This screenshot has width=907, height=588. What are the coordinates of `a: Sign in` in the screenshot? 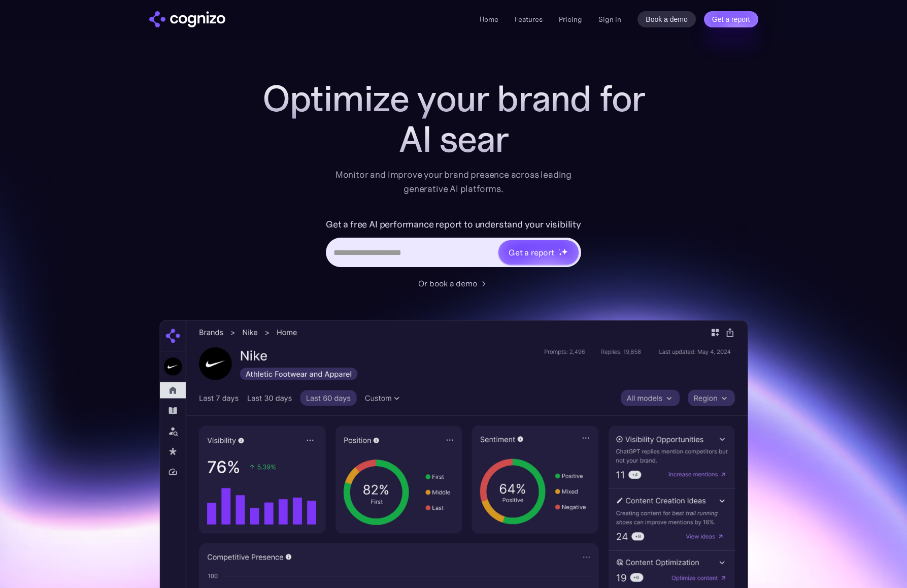 It's located at (610, 20).